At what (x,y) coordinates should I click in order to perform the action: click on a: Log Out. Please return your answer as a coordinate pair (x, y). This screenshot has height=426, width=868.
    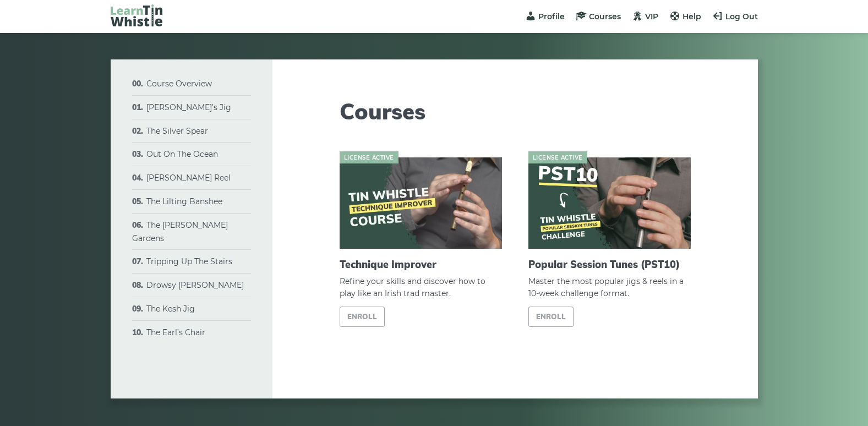
    Looking at the image, I should click on (735, 17).